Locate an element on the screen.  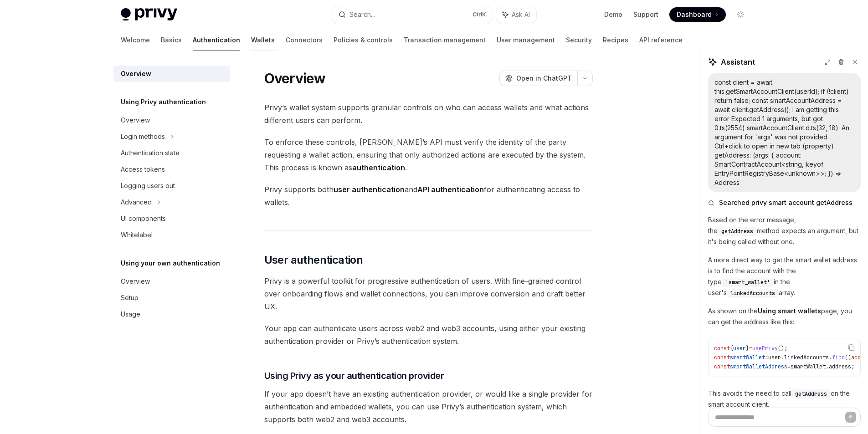
span: Privy’s wallet system supports granular controls on who can access wallets and what actions diffe... is located at coordinates (428, 114).